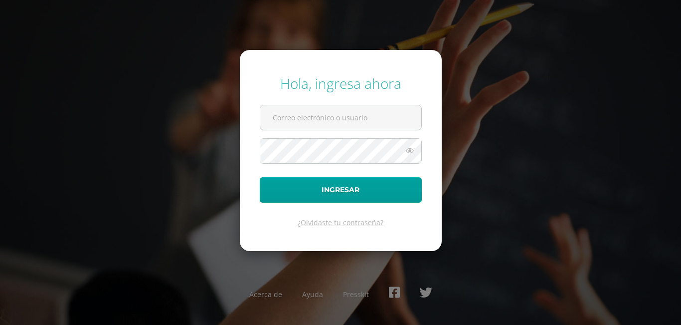  What do you see at coordinates (313, 294) in the screenshot?
I see `a: Ayuda` at bounding box center [313, 294].